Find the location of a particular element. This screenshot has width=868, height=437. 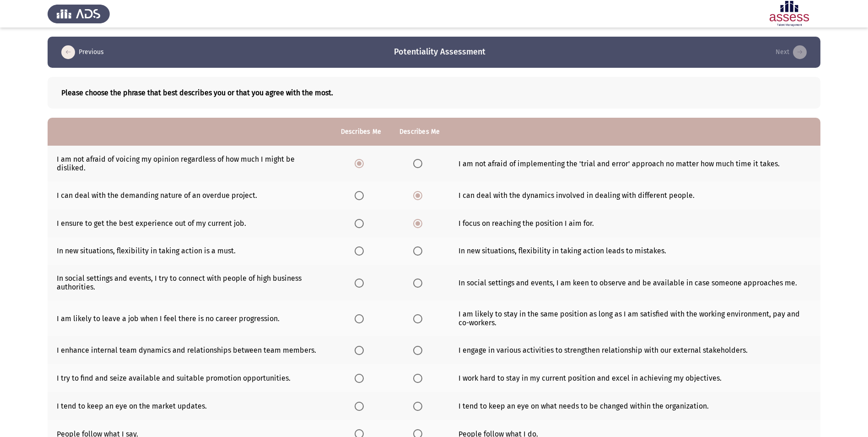

td: I can deal with the demanding nature of an overdue project. is located at coordinates (190, 195).